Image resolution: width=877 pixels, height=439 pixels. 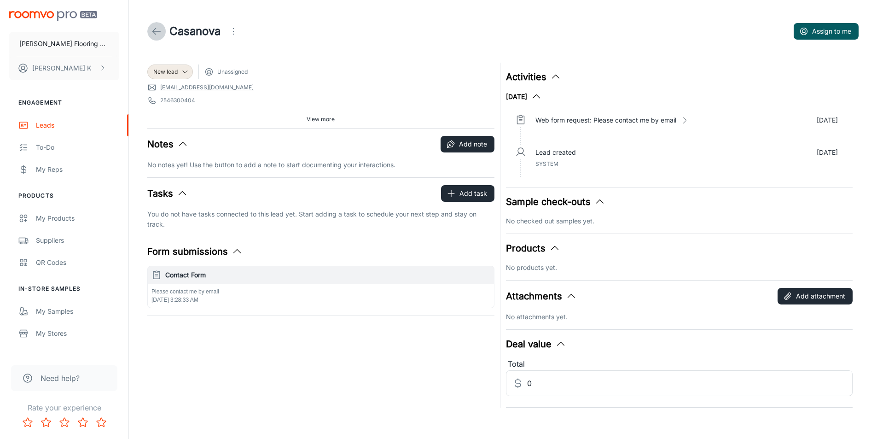 What do you see at coordinates (77, 311) in the screenshot?
I see `div: My Samples` at bounding box center [77, 311].